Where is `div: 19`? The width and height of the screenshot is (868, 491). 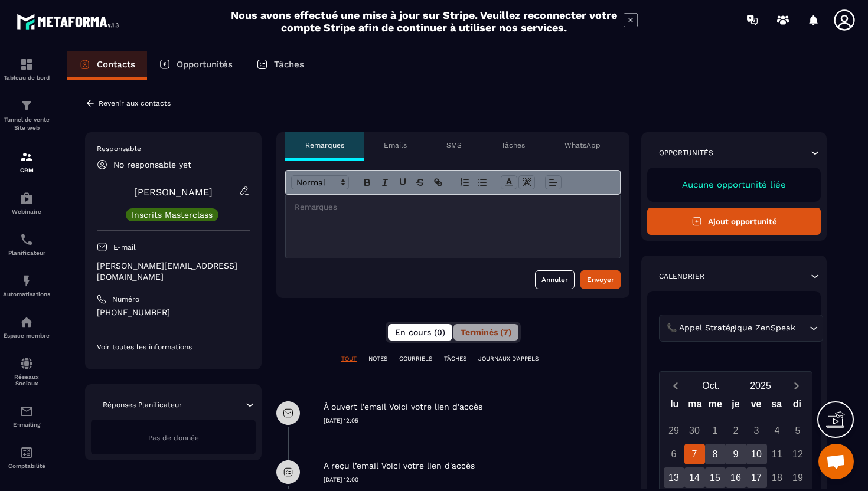
div: 19 is located at coordinates (797, 477).